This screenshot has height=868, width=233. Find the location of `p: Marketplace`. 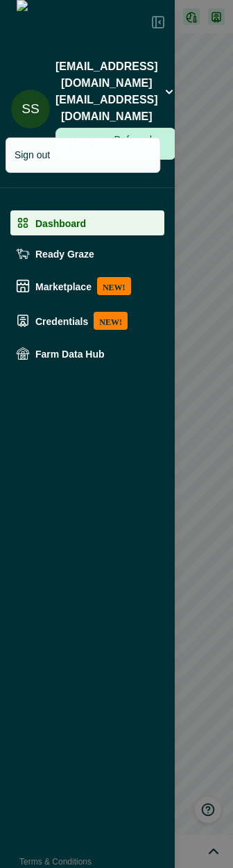

p: Marketplace is located at coordinates (63, 286).